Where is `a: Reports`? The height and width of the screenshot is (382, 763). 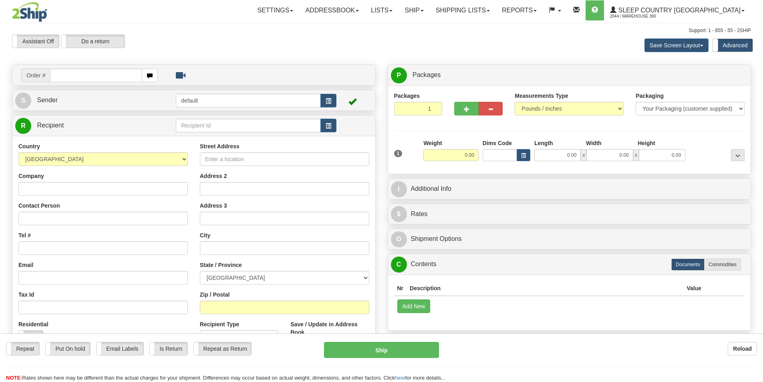
a: Reports is located at coordinates (519, 10).